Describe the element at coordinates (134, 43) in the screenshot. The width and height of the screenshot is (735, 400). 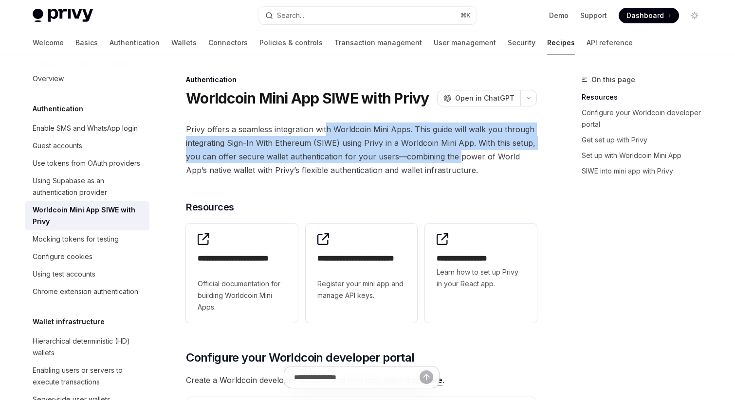
I see `a: Authentication` at that location.